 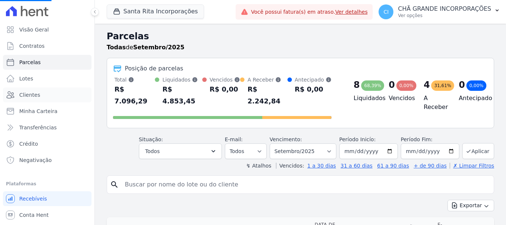 I want to click on div: Liquidados, so click(x=182, y=80).